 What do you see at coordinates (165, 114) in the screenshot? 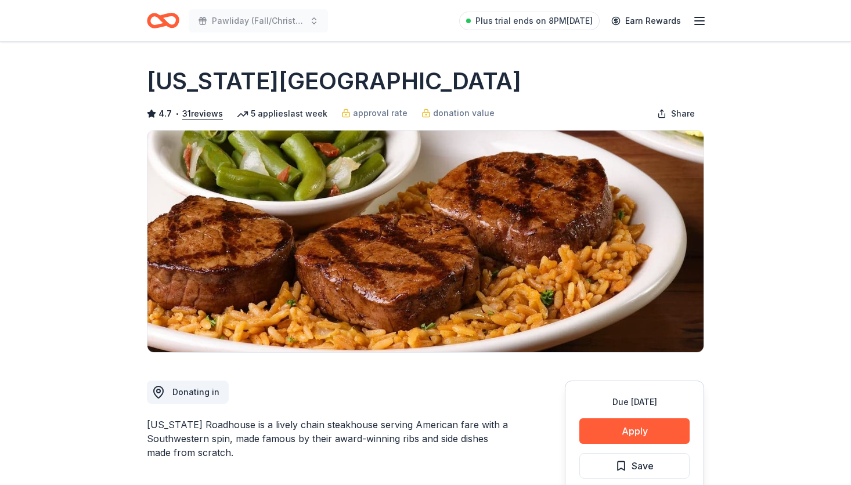
I see `span: 4.7` at bounding box center [165, 114].